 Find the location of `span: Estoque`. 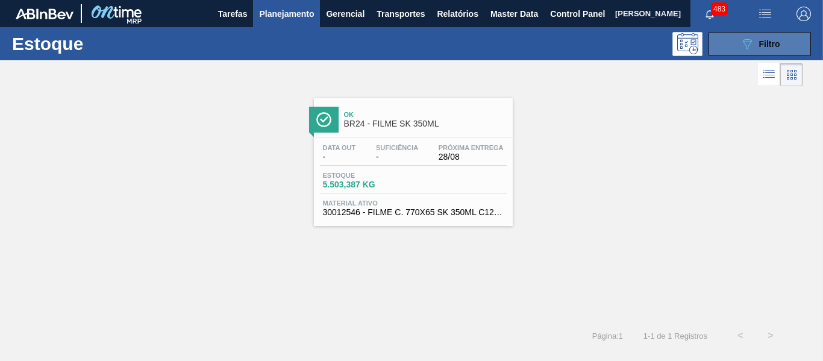

span: Estoque is located at coordinates (365, 175).